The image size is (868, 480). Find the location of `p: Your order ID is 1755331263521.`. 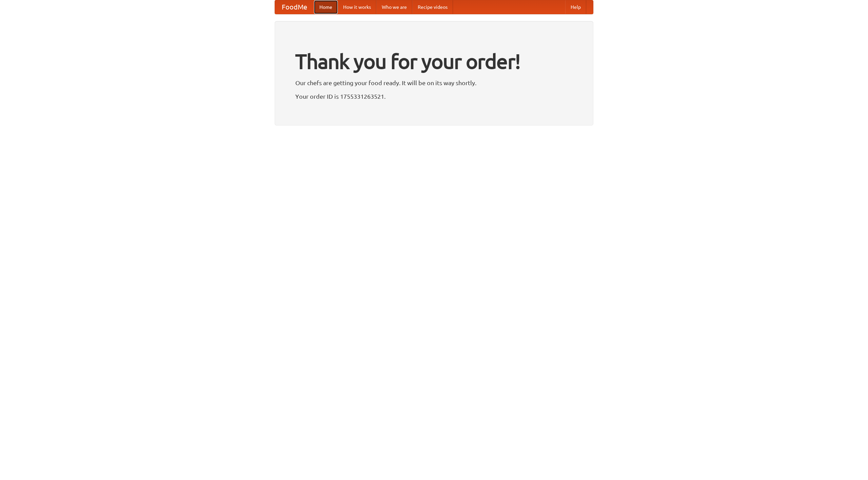

p: Your order ID is 1755331263521. is located at coordinates (434, 96).